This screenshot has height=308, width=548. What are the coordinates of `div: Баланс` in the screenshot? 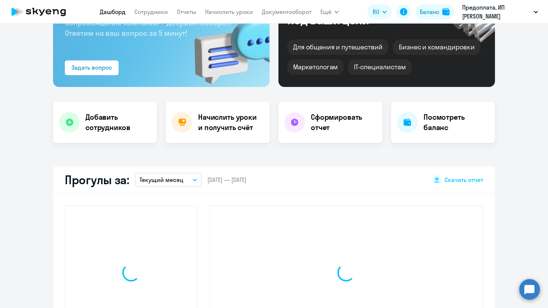 It's located at (430, 12).